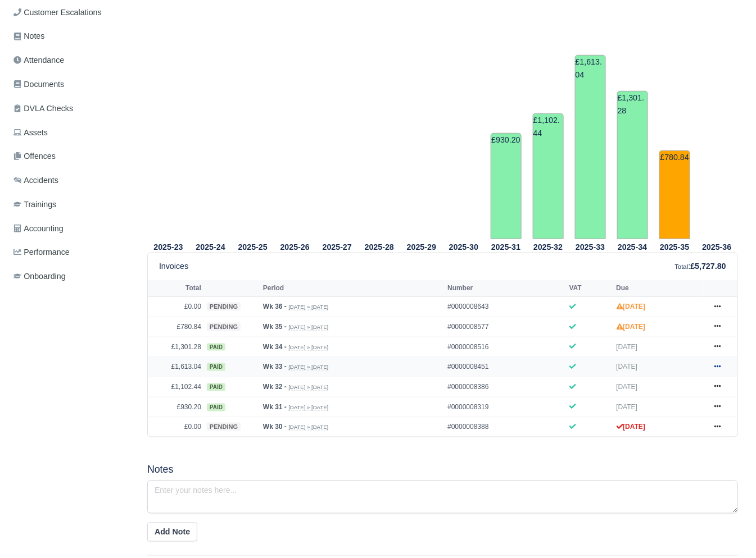 The image size is (756, 558). What do you see at coordinates (71, 180) in the screenshot?
I see `a: Accidents` at bounding box center [71, 180].